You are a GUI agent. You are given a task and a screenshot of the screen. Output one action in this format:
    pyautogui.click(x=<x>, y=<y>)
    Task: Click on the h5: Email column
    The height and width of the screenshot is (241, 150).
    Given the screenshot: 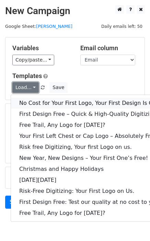 What is the action you would take?
    pyautogui.click(x=109, y=48)
    